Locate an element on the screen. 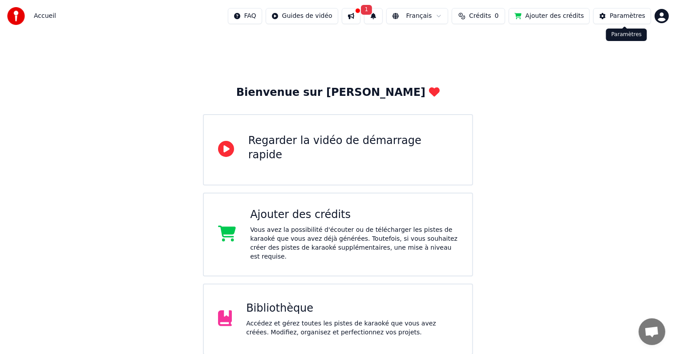 This screenshot has height=354, width=676. button: Ajouter des crédits is located at coordinates (550, 16).